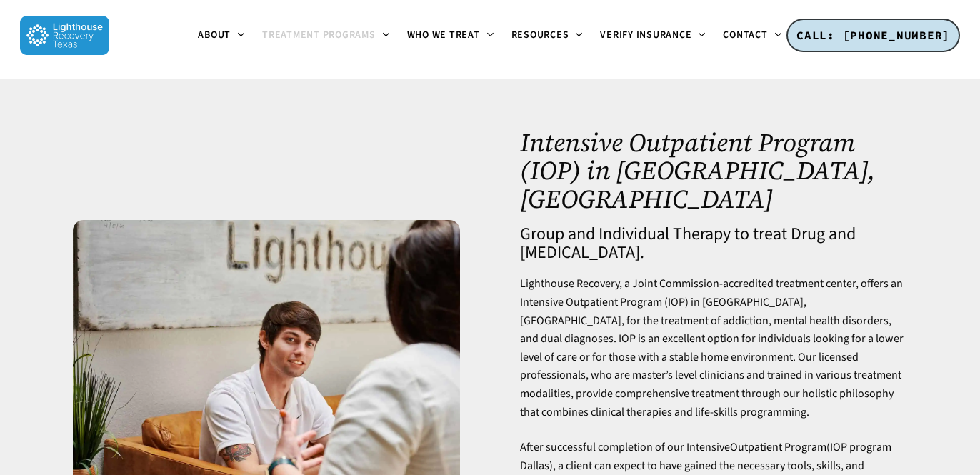 The image size is (980, 475). What do you see at coordinates (745, 35) in the screenshot?
I see `span: Contact` at bounding box center [745, 35].